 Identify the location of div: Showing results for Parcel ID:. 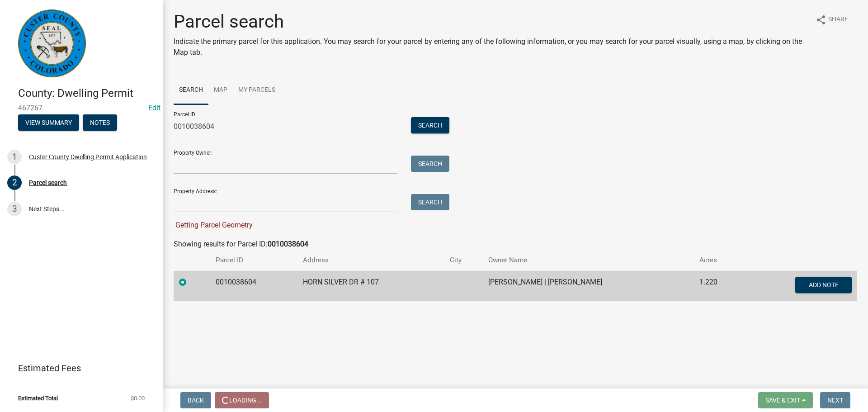
(515, 245).